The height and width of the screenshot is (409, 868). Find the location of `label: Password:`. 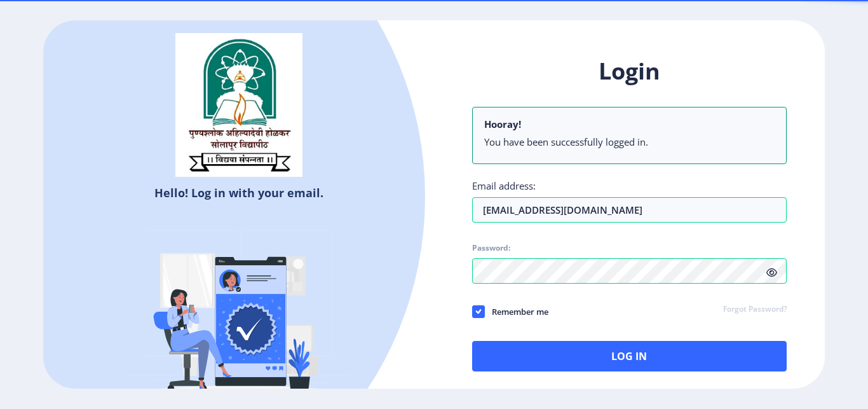

label: Password: is located at coordinates (492, 248).